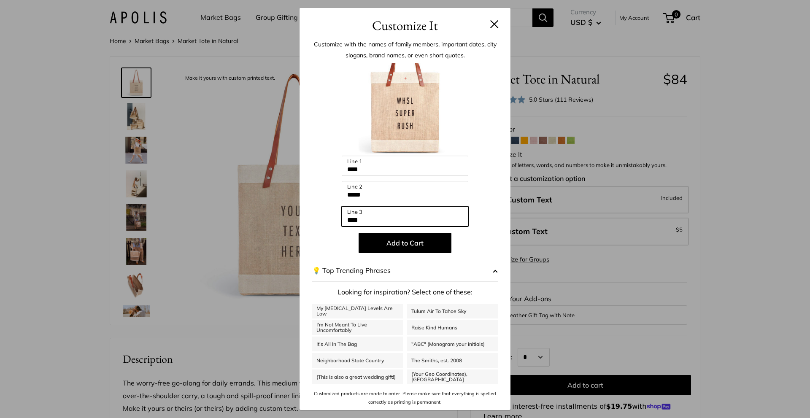 Image resolution: width=810 pixels, height=418 pixels. Describe the element at coordinates (405, 25) in the screenshot. I see `h3: Customize It` at that location.